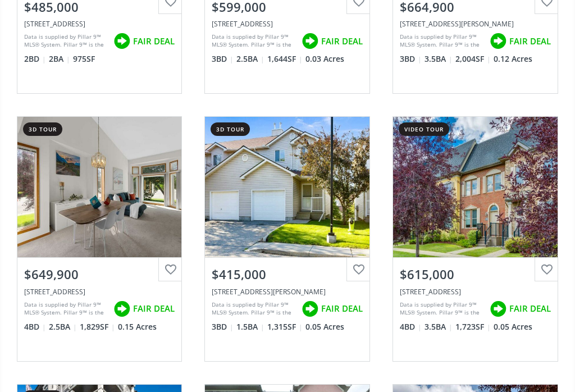  Describe the element at coordinates (324, 59) in the screenshot. I see `span: 0.03 Acres` at that location.